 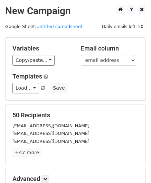 I want to click on h5: Variables, so click(x=42, y=49).